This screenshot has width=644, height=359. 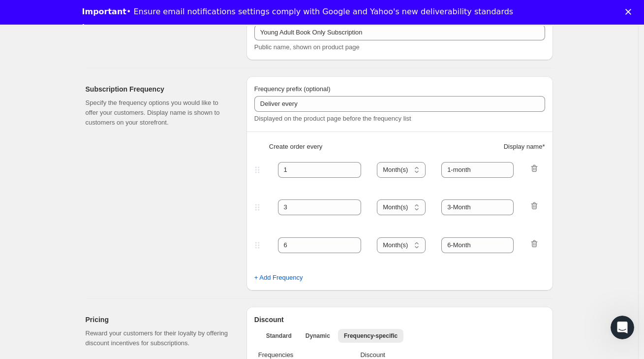 What do you see at coordinates (399, 32) in the screenshot?
I see `input: Subscribe & Save` at bounding box center [399, 32].